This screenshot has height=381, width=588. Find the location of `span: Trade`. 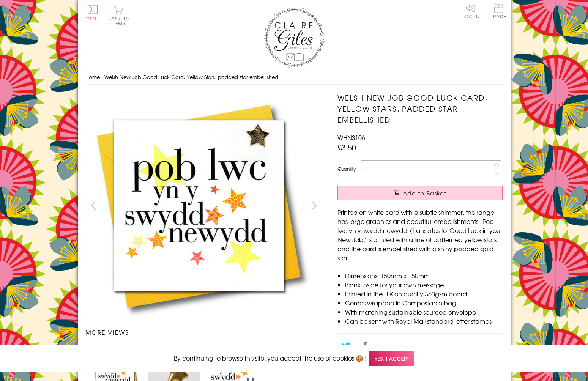

span: Trade is located at coordinates (499, 11).